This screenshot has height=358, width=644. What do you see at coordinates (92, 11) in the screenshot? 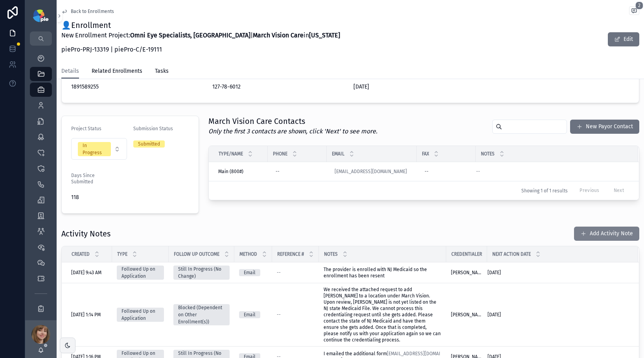
I see `span: Back to Enrollments` at bounding box center [92, 11].